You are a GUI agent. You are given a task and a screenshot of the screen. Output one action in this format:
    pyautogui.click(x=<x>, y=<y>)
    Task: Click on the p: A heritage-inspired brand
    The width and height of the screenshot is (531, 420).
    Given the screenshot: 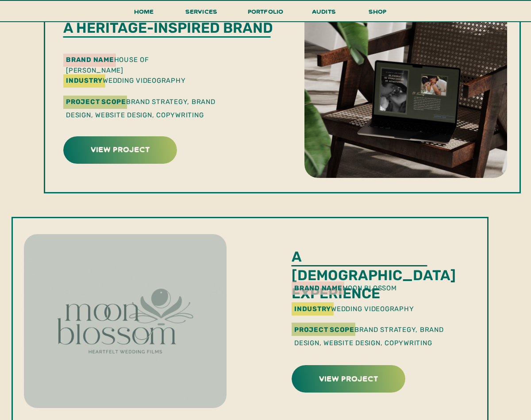 What is the action you would take?
    pyautogui.click(x=169, y=28)
    